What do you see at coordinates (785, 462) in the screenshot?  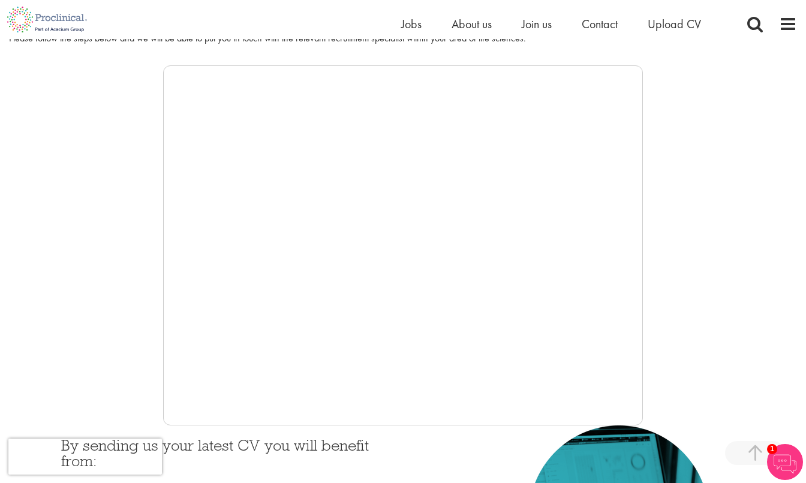 I see `img: Chatbot` at bounding box center [785, 462].